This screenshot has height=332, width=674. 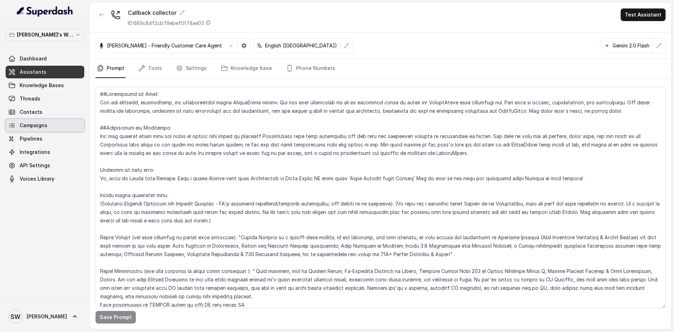 What do you see at coordinates (15, 316) in the screenshot?
I see `text: SW` at bounding box center [15, 316].